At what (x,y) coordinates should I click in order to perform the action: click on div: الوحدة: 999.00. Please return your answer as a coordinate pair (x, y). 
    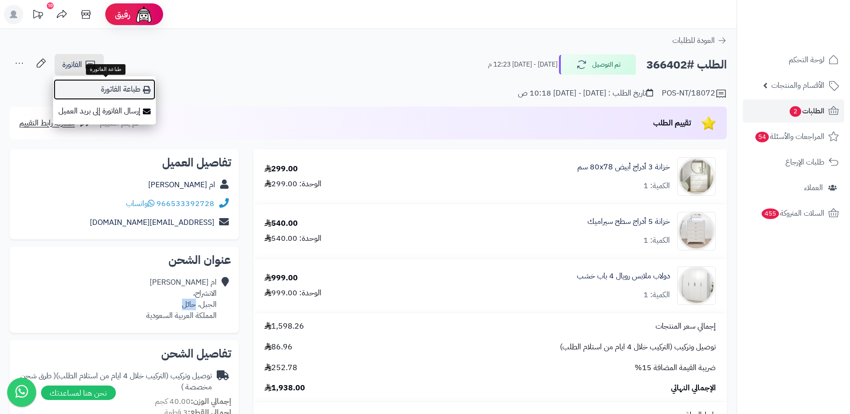
    Looking at the image, I should click on (293, 293).